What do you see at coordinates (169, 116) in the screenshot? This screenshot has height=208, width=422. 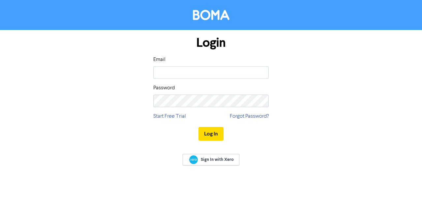 I see `a: Start Free Trial` at bounding box center [169, 116].